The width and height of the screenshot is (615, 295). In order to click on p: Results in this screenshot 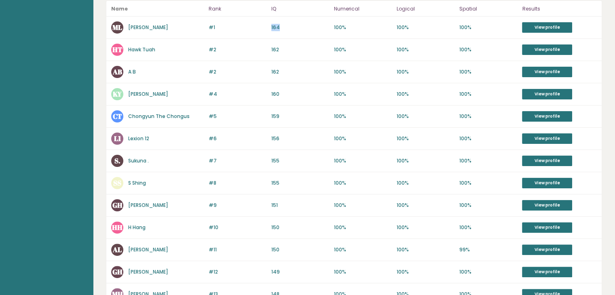, I will do `click(559, 9)`.